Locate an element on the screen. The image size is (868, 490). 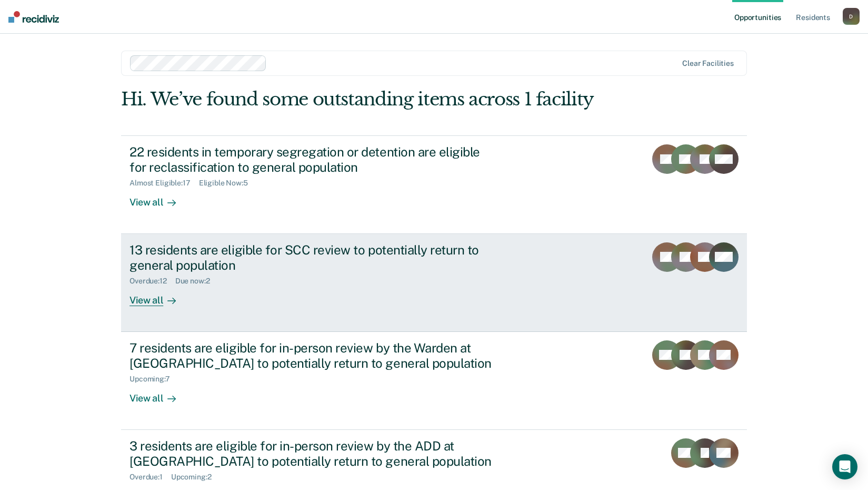
div: Overdue : 12 is located at coordinates (152, 281).